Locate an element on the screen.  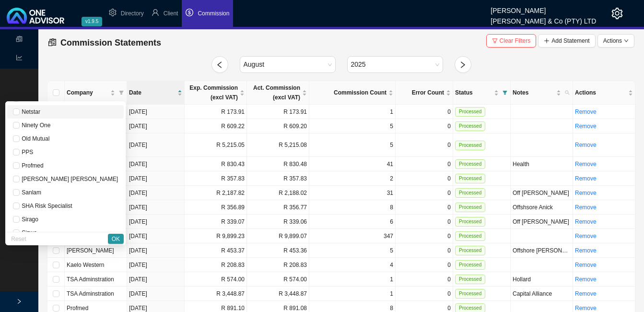
td: R 9,899.23 is located at coordinates (215, 236).